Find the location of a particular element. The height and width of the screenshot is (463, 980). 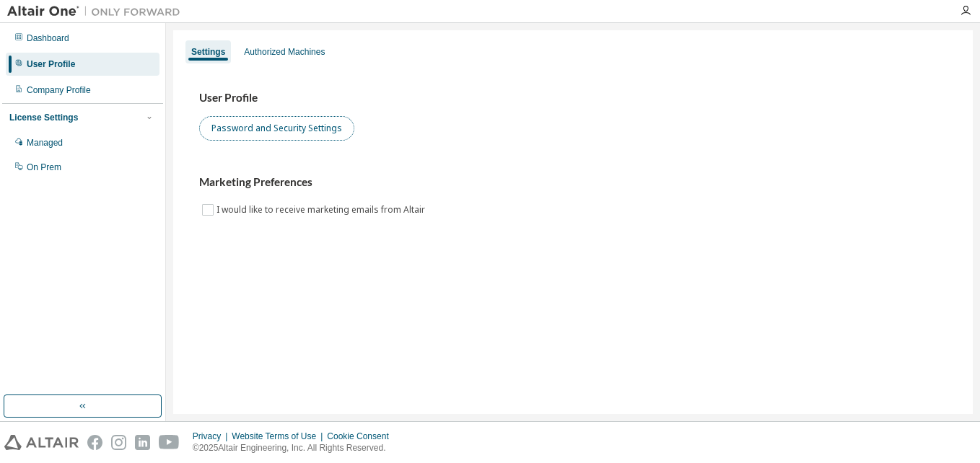

img: instagram.svg is located at coordinates (118, 443).